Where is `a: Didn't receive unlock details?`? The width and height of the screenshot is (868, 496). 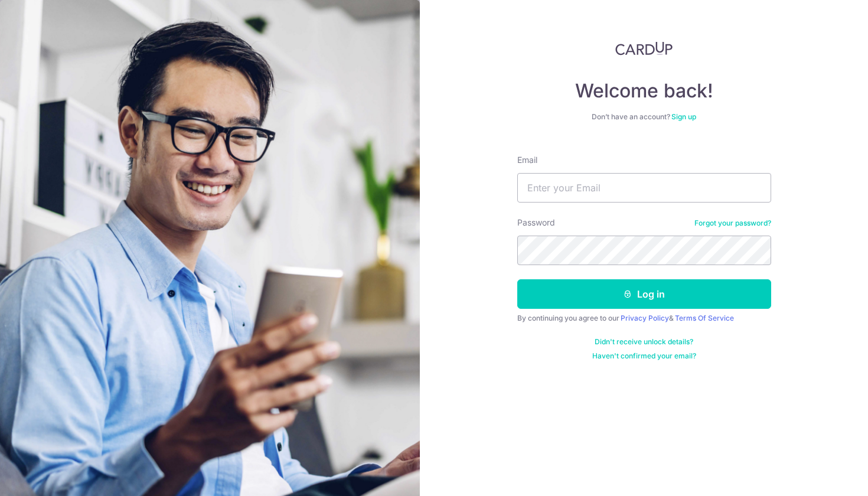
a: Didn't receive unlock details? is located at coordinates (644, 342).